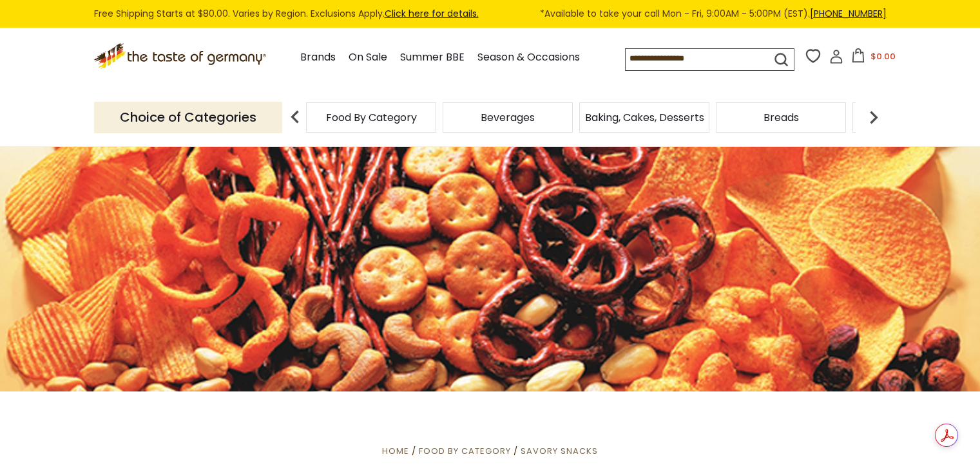 Image resolution: width=980 pixels, height=470 pixels. Describe the element at coordinates (188, 117) in the screenshot. I see `p: Choice of Categories` at that location.